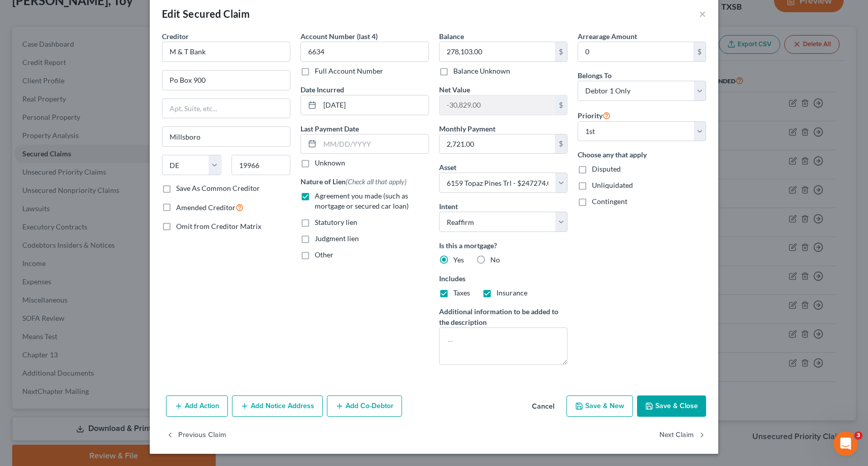 The height and width of the screenshot is (466, 868). I want to click on input: Enter address..., so click(226, 80).